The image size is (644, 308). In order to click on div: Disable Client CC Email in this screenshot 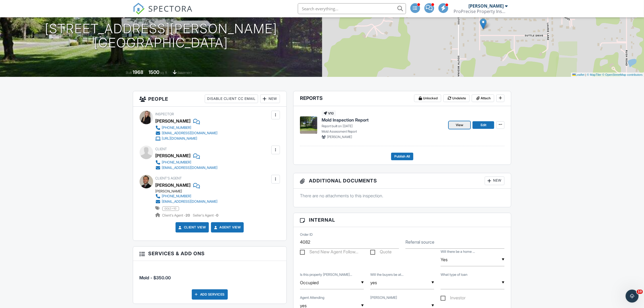, I will do `click(231, 99)`.